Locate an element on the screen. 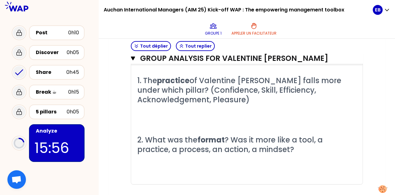 This screenshot has width=395, height=195. button: Appeler un facilitateur is located at coordinates (254, 29).